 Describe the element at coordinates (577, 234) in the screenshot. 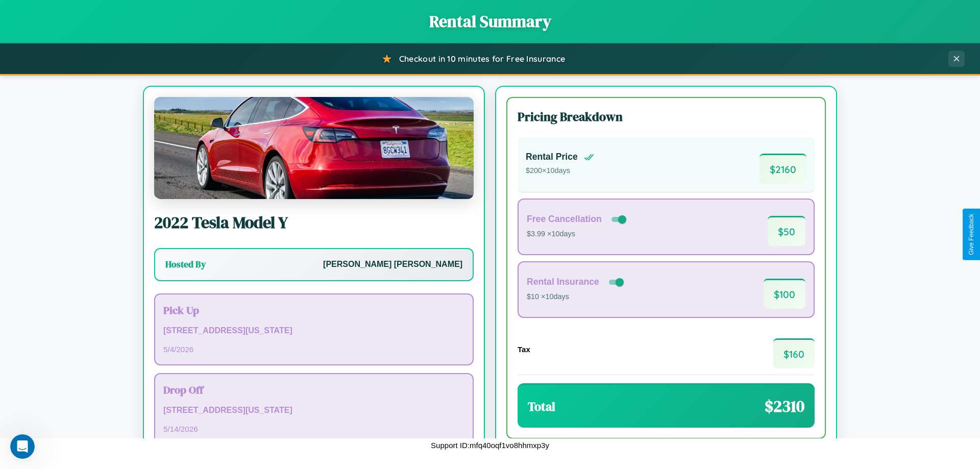

I see `p: $3.99 × 10 days` at that location.